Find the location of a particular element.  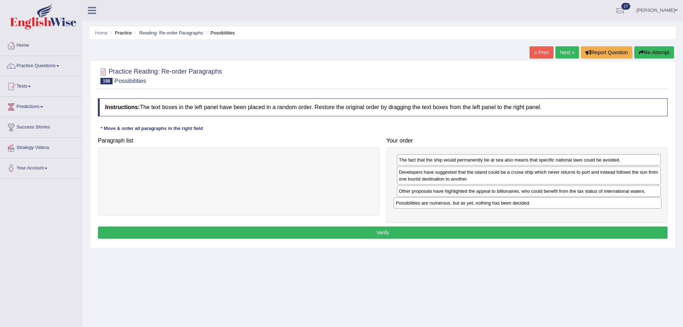

a: Practice Questions is located at coordinates (41, 65).